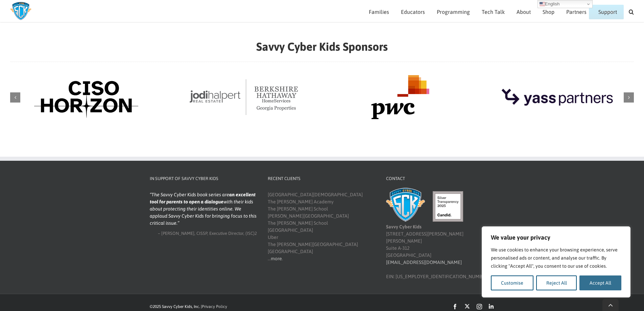  What do you see at coordinates (400, 97) in the screenshot?
I see `div: 3 / 9` at bounding box center [400, 97].